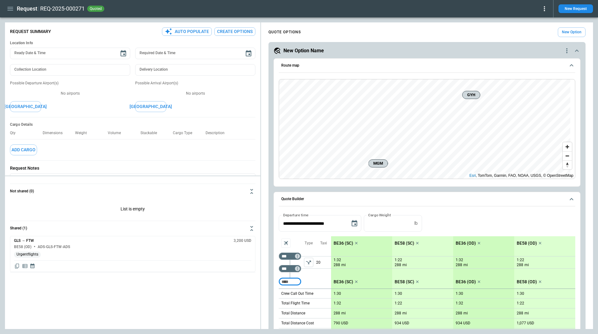 This screenshot has height=334, width=598. I want to click on h4: QUOTE OPTIONS, so click(284, 32).